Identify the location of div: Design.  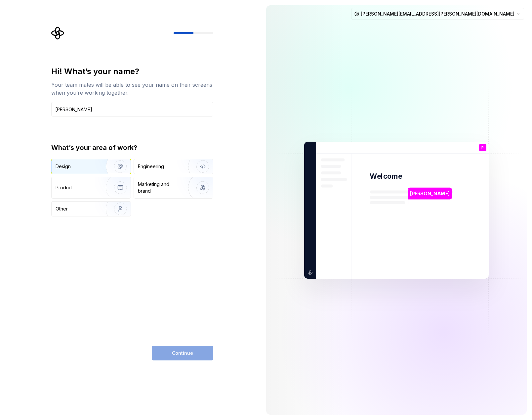
(63, 166).